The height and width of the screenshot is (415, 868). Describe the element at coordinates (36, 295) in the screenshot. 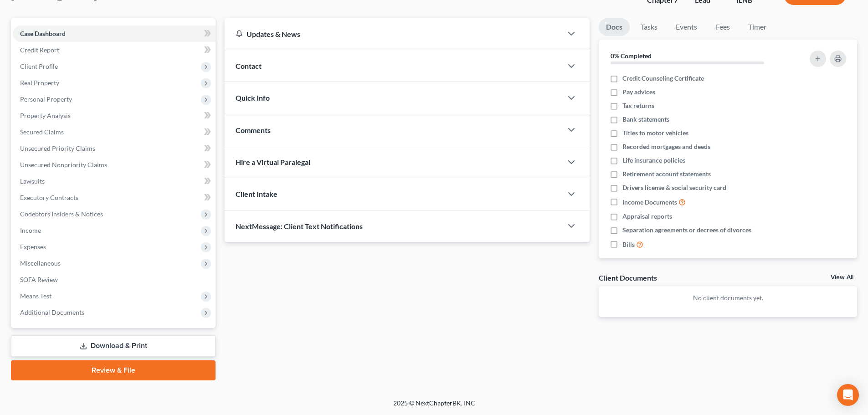

I see `span: Means Test` at that location.